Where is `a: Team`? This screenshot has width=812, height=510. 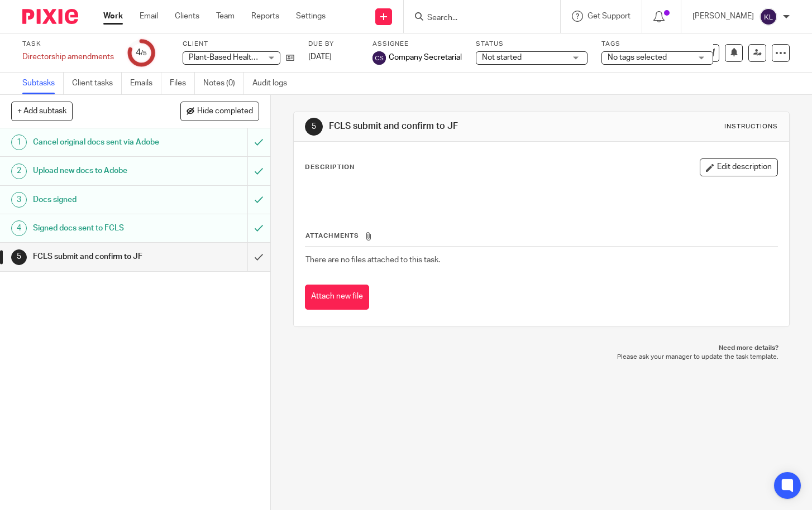 a: Team is located at coordinates (225, 16).